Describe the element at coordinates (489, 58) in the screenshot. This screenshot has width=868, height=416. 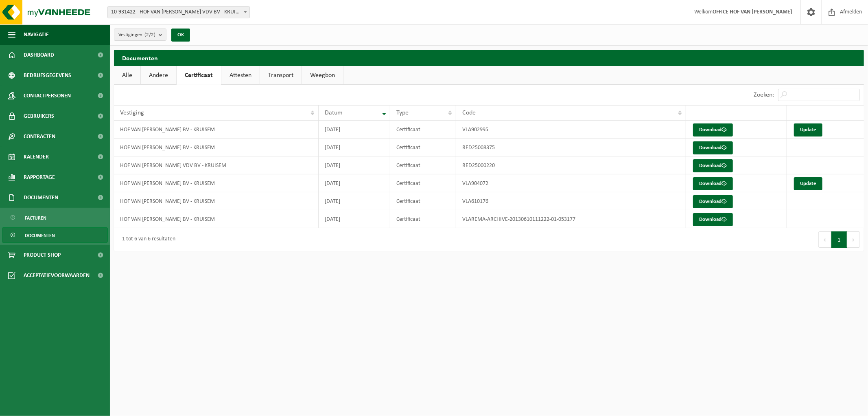
I see `h2: Documenten` at that location.